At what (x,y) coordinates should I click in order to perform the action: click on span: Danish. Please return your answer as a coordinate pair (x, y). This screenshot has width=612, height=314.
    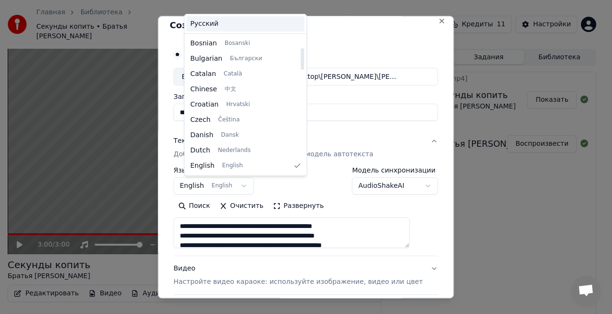
    Looking at the image, I should click on (202, 135).